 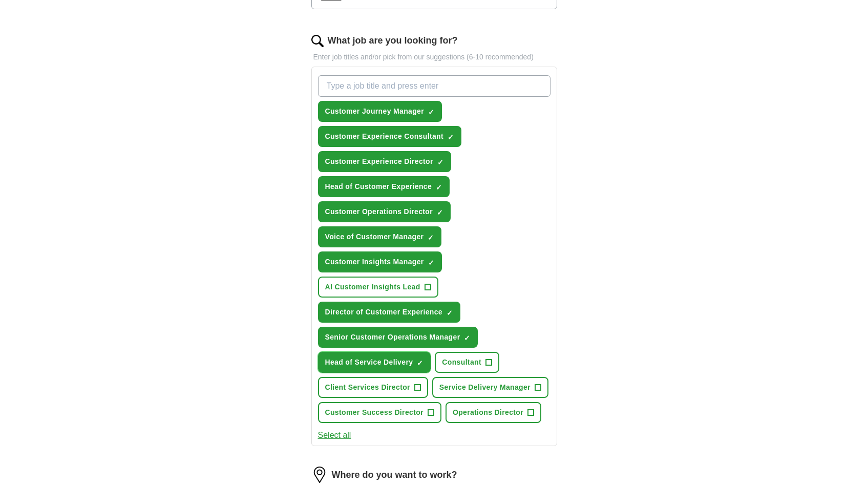 What do you see at coordinates (375, 362) in the screenshot?
I see `button: Head of Service Delivery✓` at bounding box center [375, 362].